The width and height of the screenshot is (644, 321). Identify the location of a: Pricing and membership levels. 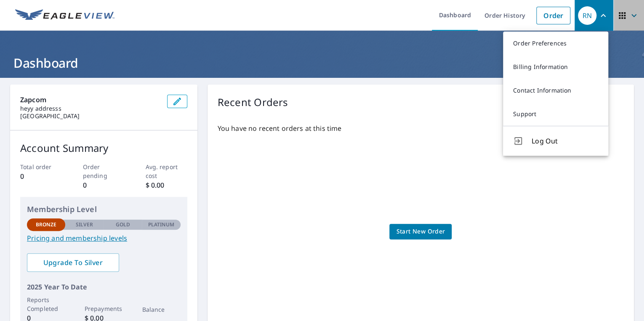
(103, 238).